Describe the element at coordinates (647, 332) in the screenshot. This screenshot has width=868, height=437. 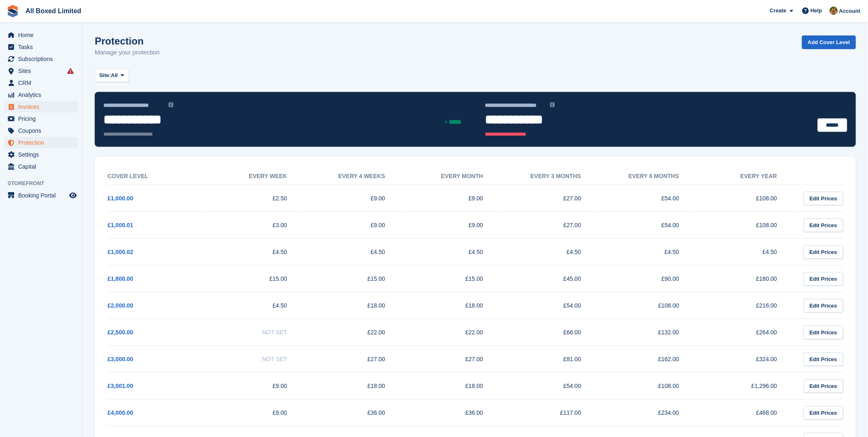
I see `td: £132.00` at that location.